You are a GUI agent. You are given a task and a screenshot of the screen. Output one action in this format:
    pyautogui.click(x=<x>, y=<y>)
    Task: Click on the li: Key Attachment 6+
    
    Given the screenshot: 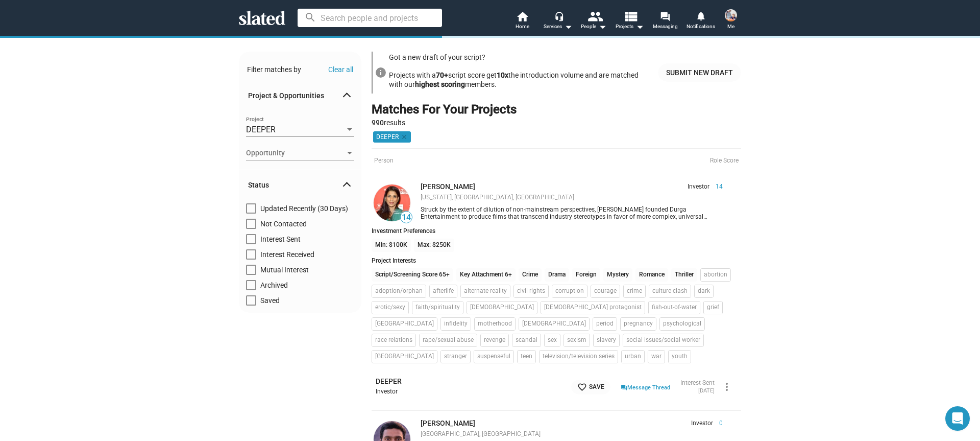 What is the action you would take?
    pyautogui.click(x=486, y=275)
    